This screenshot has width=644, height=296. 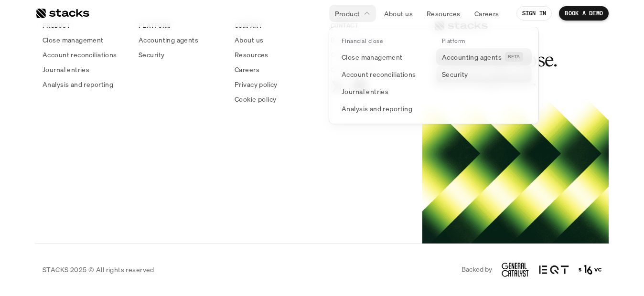 What do you see at coordinates (484, 57) in the screenshot?
I see `a: Accounting agentsBETA` at bounding box center [484, 57].